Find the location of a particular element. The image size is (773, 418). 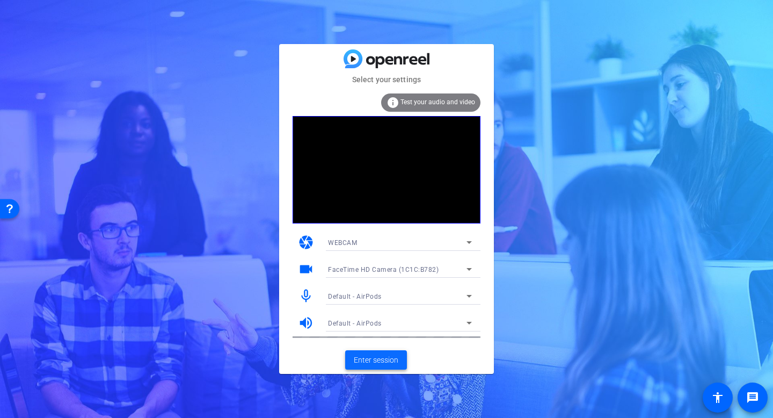

span: WEBCAM is located at coordinates (343, 243).